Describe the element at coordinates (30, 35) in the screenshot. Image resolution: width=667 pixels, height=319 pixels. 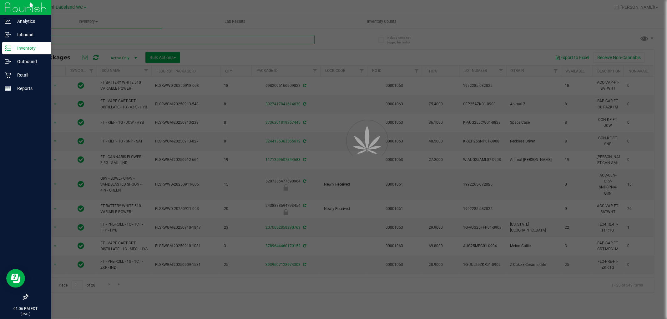
I see `p: Inbound` at that location.